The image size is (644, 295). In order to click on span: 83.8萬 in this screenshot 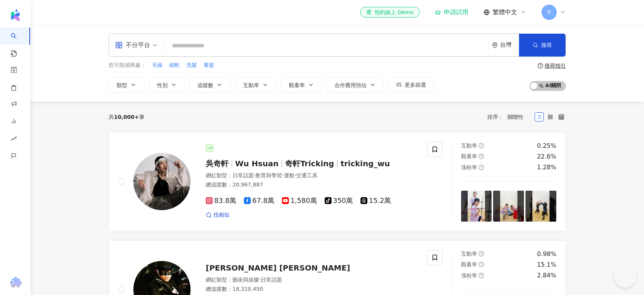, I will do `click(221, 200)`.